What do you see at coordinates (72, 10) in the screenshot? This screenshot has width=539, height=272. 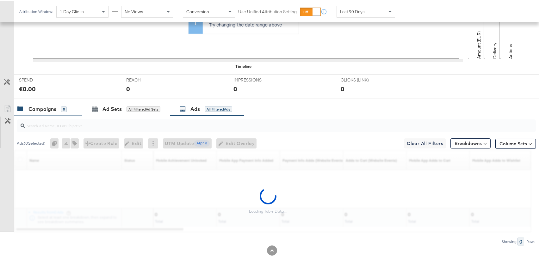 I see `span: 1 Day Clicks` at bounding box center [72, 10].